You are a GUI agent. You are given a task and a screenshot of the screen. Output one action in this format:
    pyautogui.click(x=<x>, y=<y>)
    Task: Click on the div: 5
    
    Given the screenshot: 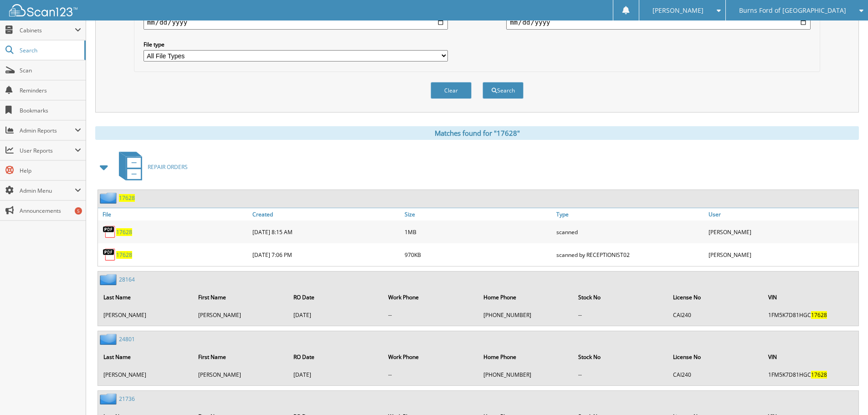 What is the action you would take?
    pyautogui.click(x=78, y=211)
    